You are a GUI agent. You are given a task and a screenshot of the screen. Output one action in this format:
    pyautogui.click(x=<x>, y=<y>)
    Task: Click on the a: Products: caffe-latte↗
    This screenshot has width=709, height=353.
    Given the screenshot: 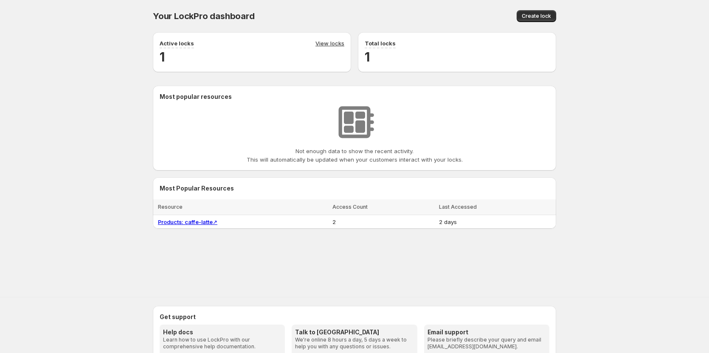 What is the action you would take?
    pyautogui.click(x=188, y=222)
    